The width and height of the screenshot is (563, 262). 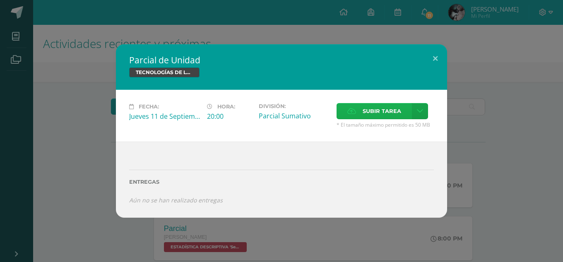 What do you see at coordinates (294, 106) in the screenshot?
I see `label: División:` at bounding box center [294, 106].